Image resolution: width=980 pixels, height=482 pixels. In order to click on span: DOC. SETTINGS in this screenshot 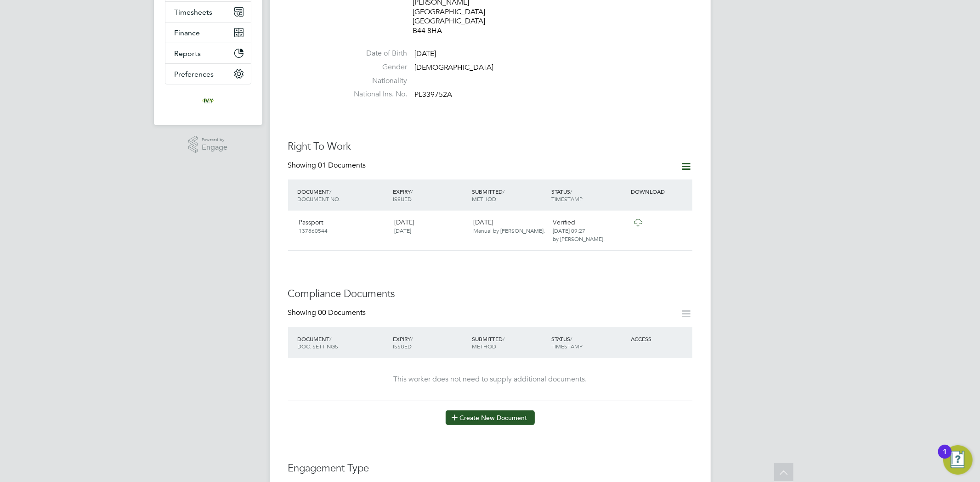, I will do `click(318, 346)`.